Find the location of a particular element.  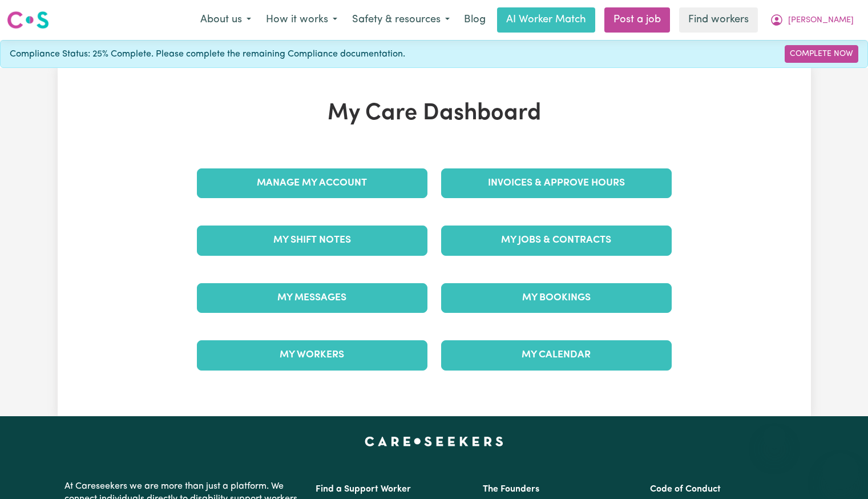

button: My Account is located at coordinates (811, 20).